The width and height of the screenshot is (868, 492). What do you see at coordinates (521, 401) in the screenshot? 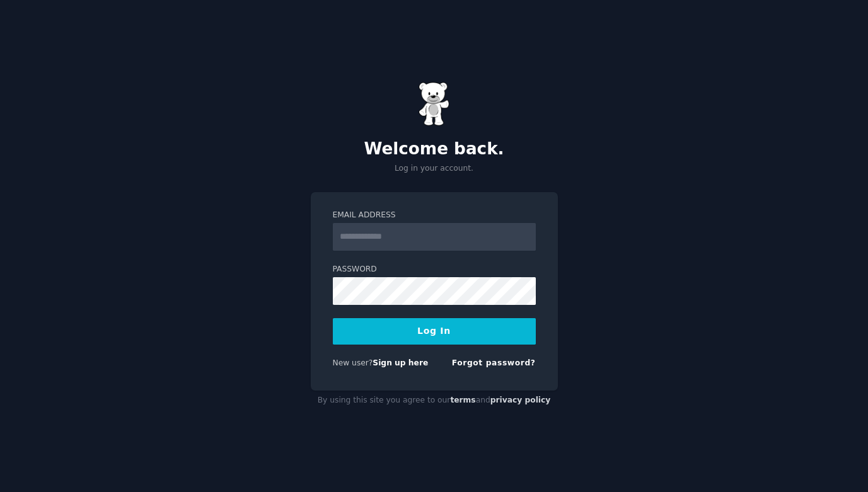
I see `a: privacy policy` at bounding box center [521, 401].